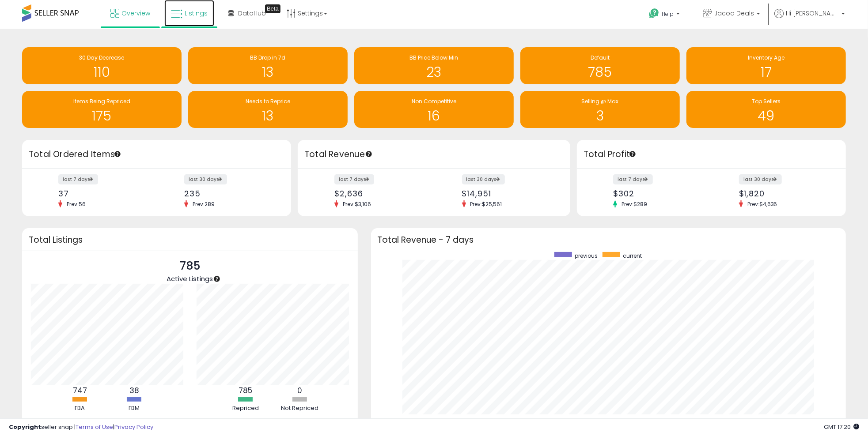  What do you see at coordinates (711, 154) in the screenshot?
I see `h3: Total Profit` at bounding box center [711, 154].